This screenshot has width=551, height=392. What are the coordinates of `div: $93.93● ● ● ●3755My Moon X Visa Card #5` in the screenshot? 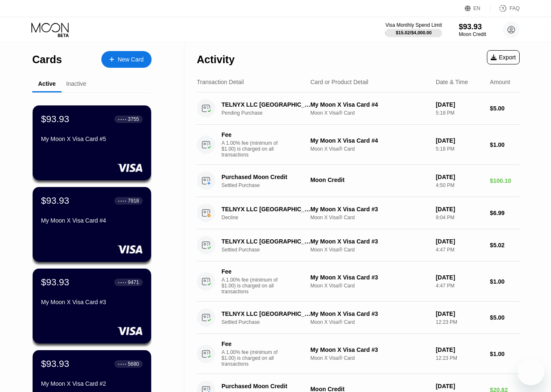 It's located at (92, 143).